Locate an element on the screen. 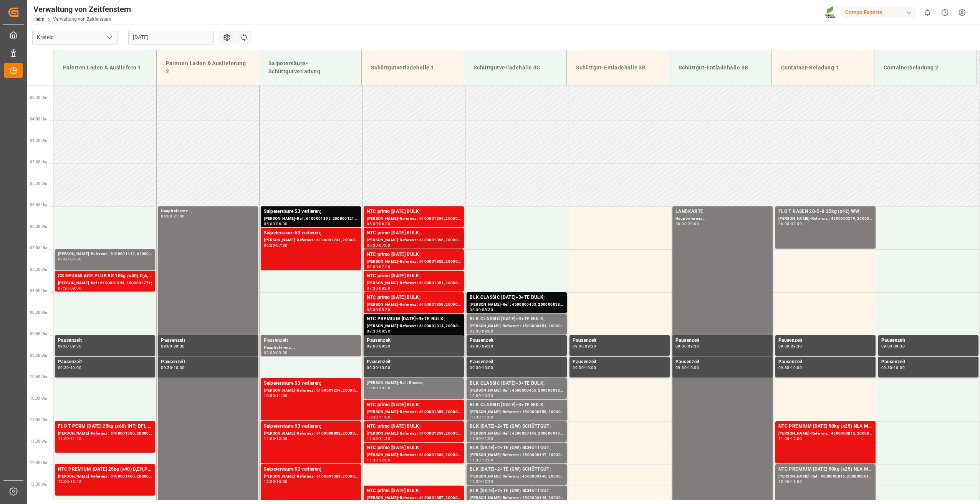 Image resolution: width=980 pixels, height=504 pixels. span: 04:00 Uhr is located at coordinates (38, 119).